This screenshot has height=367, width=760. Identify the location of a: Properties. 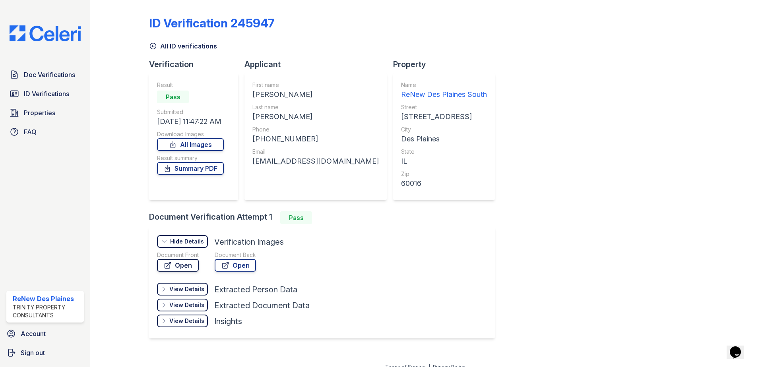
(45, 113).